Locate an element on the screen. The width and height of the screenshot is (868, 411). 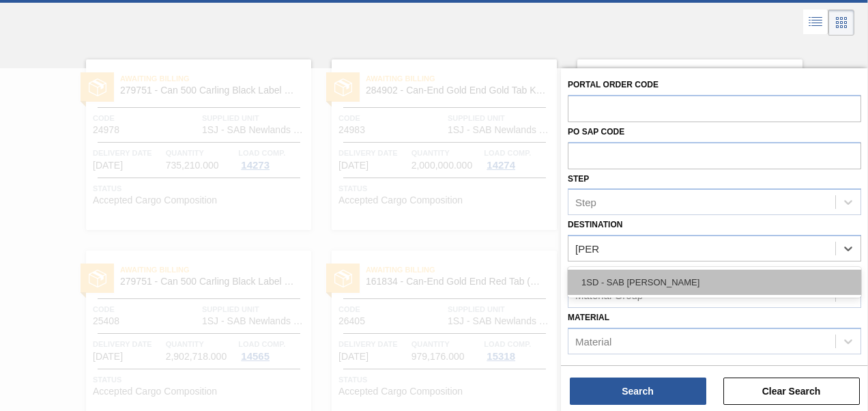
label: Material Group is located at coordinates (604, 271).